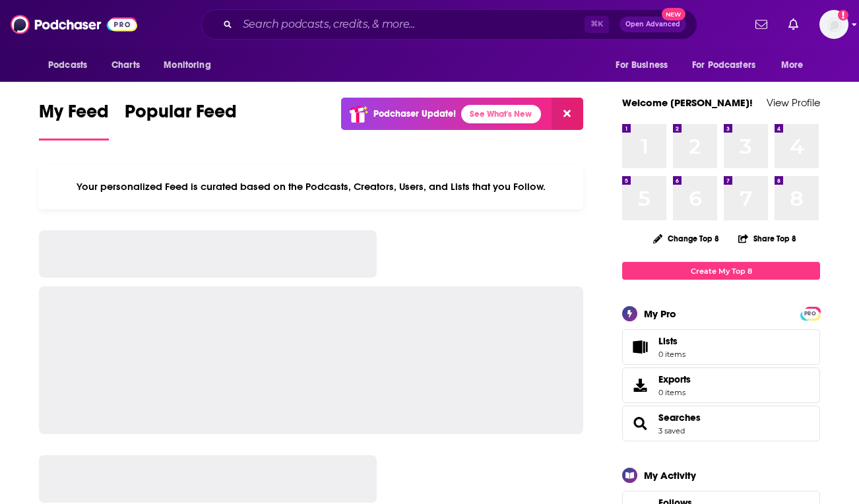 The height and width of the screenshot is (504, 859). What do you see at coordinates (834, 25) in the screenshot?
I see `span: Logged in as awallresonate` at bounding box center [834, 25].